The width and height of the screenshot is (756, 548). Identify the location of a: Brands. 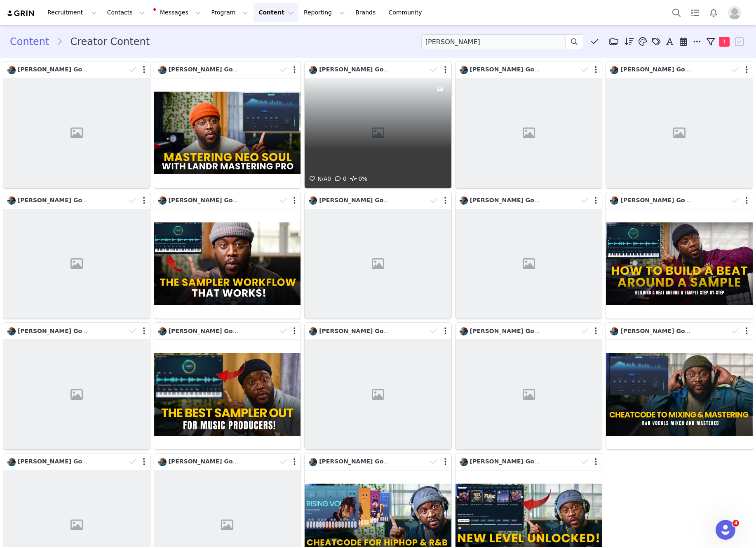
(366, 12).